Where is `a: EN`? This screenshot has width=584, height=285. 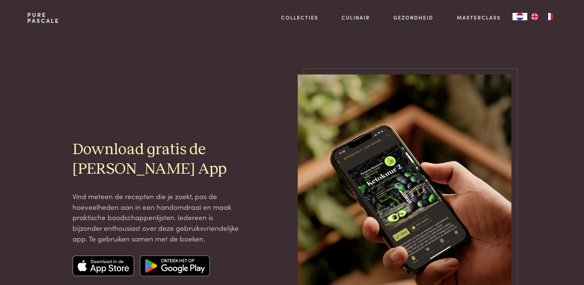
a: EN is located at coordinates (535, 17).